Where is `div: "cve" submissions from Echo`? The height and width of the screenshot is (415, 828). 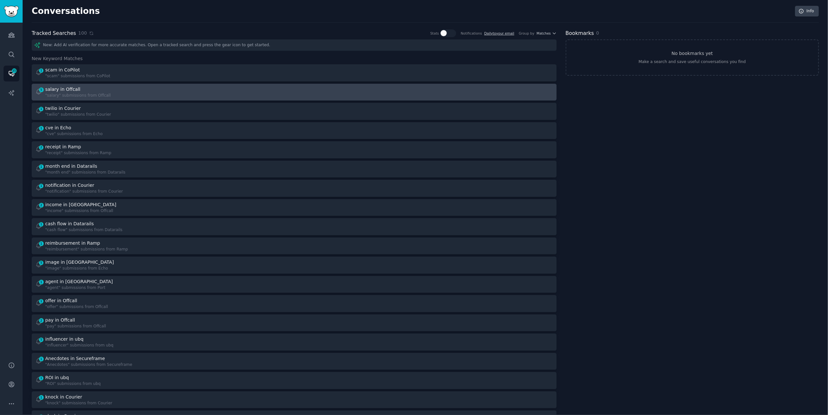
div: "cve" submissions from Echo is located at coordinates (74, 134).